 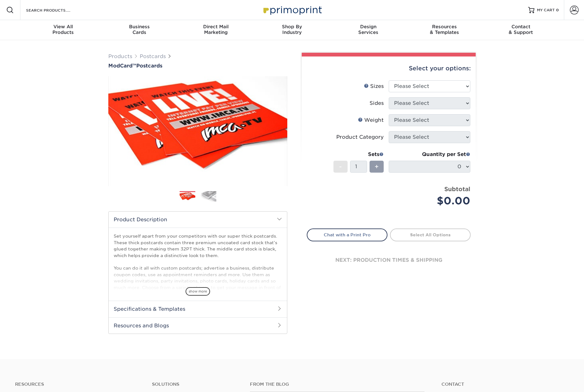 What do you see at coordinates (216, 30) in the screenshot?
I see `a: Direct MailMarketing` at bounding box center [216, 30].